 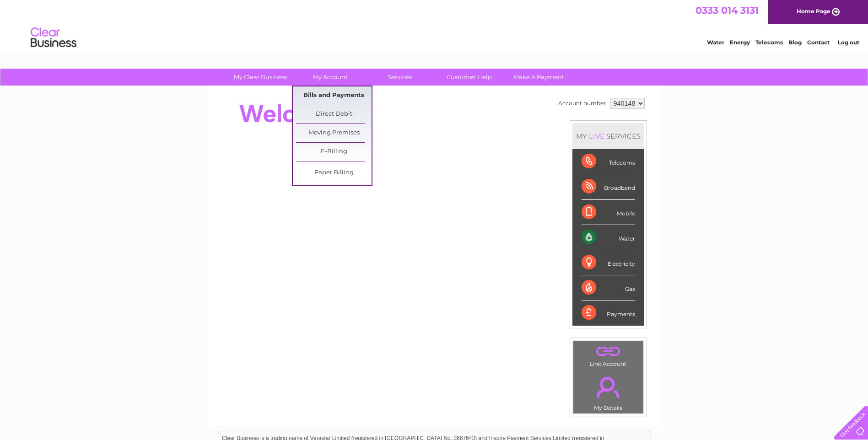 I want to click on img: logo.png, so click(x=54, y=37).